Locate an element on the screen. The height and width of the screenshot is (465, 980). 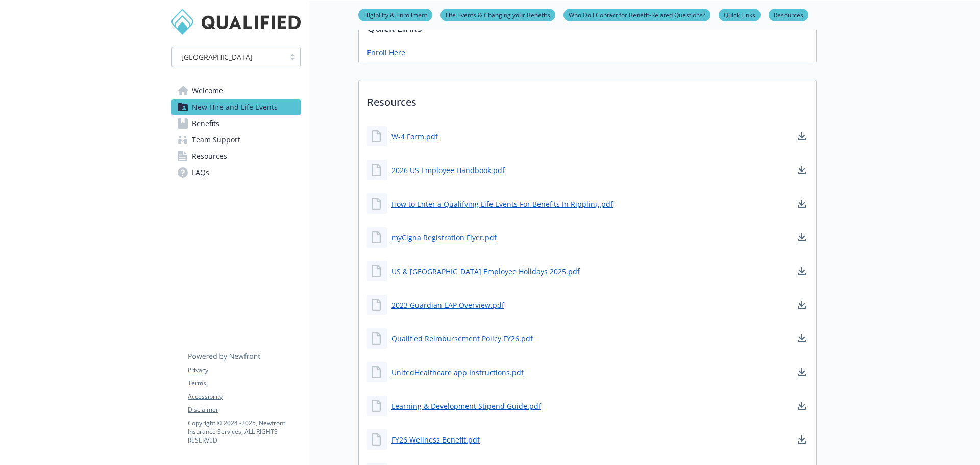
p: Resources is located at coordinates (587, 99).